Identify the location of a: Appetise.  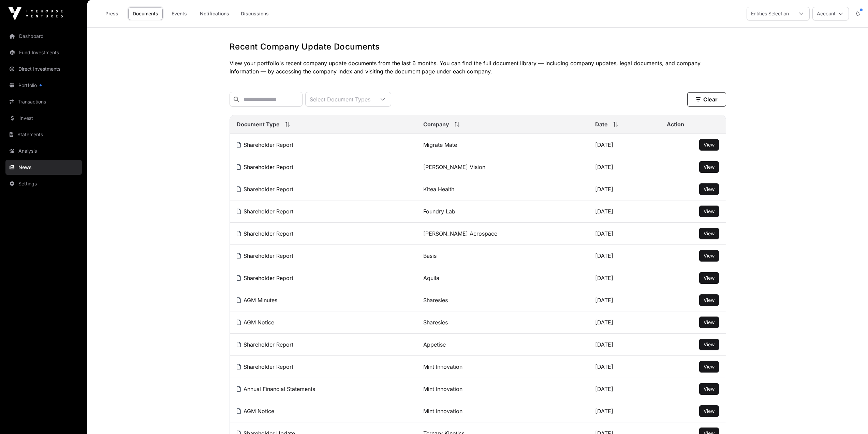
(434, 344).